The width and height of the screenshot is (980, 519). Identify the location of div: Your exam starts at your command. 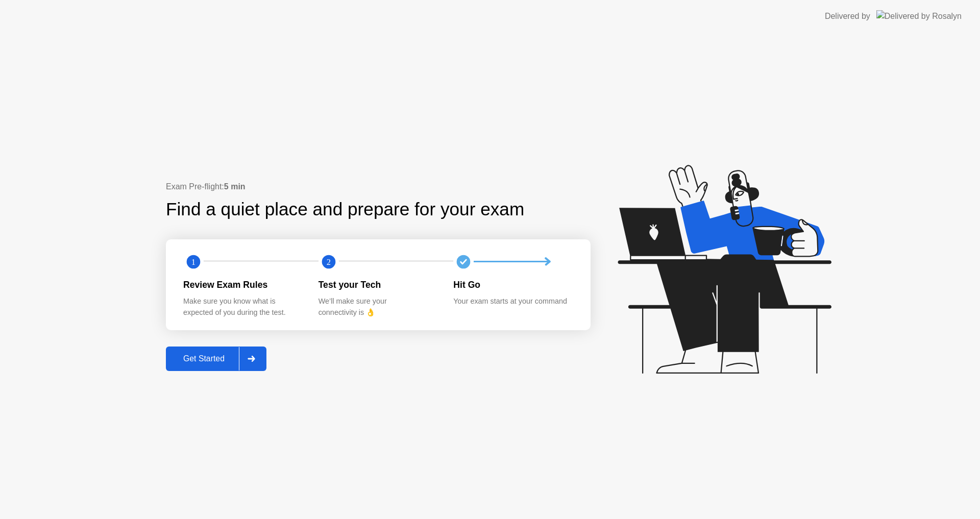
(512, 302).